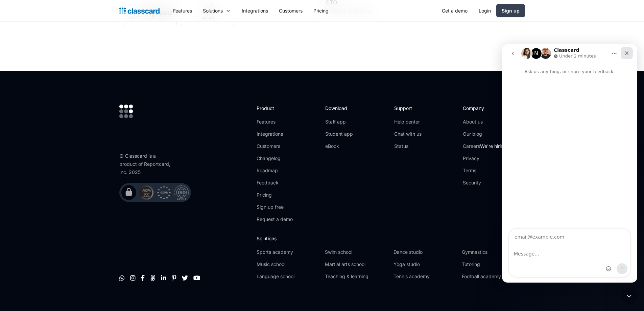 The width and height of the screenshot is (644, 311). What do you see at coordinates (425, 276) in the screenshot?
I see `a: Tennis academy` at bounding box center [425, 276].